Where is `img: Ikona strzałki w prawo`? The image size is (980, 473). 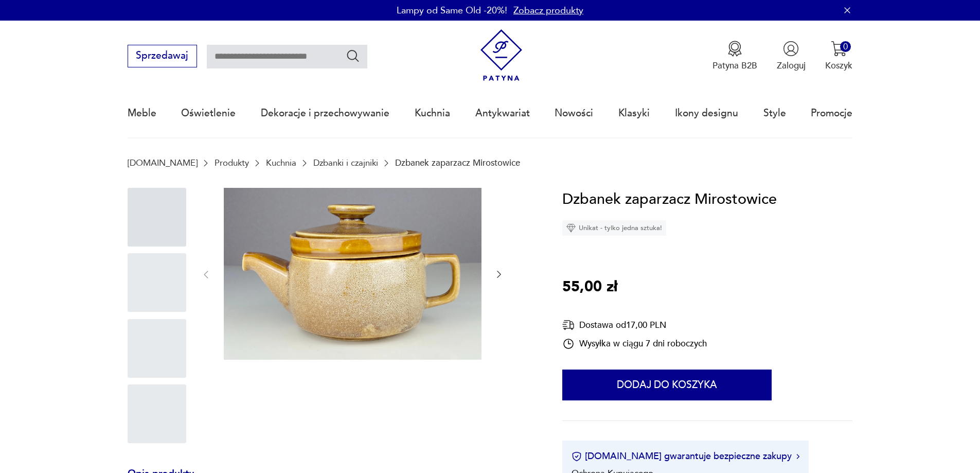
img: Ikona strzałki w prawo is located at coordinates (798, 457).